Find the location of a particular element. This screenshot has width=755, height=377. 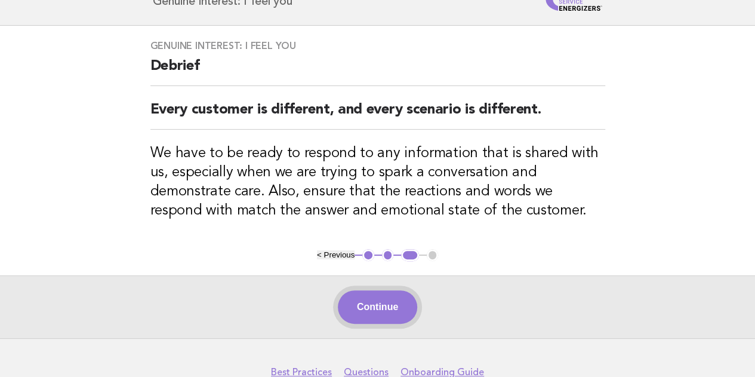

h2: Debrief is located at coordinates (378, 71).